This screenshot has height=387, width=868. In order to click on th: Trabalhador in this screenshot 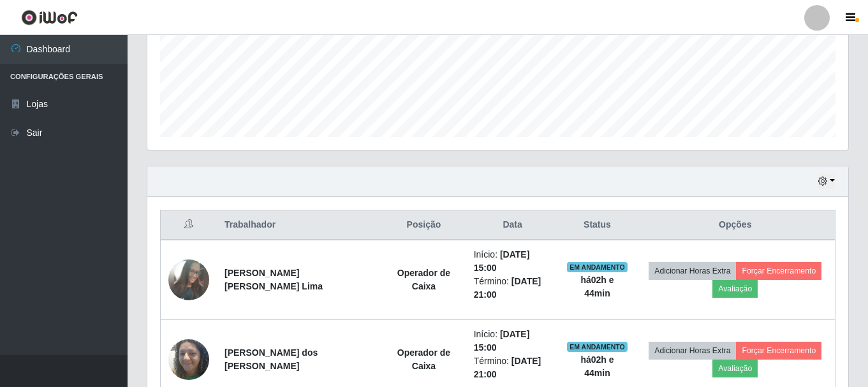, I will do `click(299, 226)`.